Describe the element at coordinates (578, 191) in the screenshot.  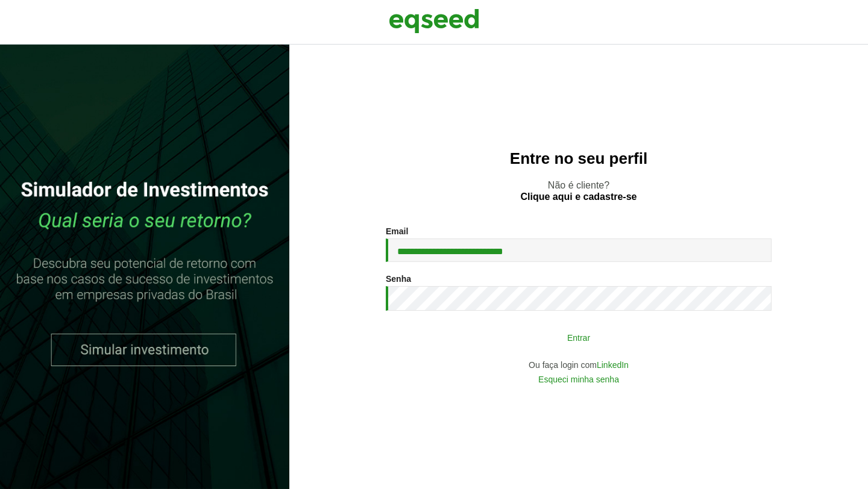
I see `p: Não é cliente?` at that location.